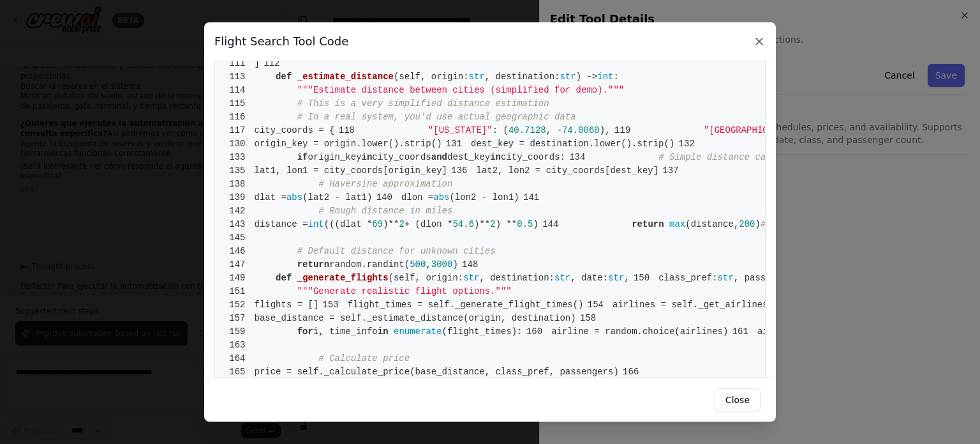 Image resolution: width=980 pixels, height=444 pixels. I want to click on span: price = self._calculate_price(base_distance, class_pref, passengers), so click(422, 372).